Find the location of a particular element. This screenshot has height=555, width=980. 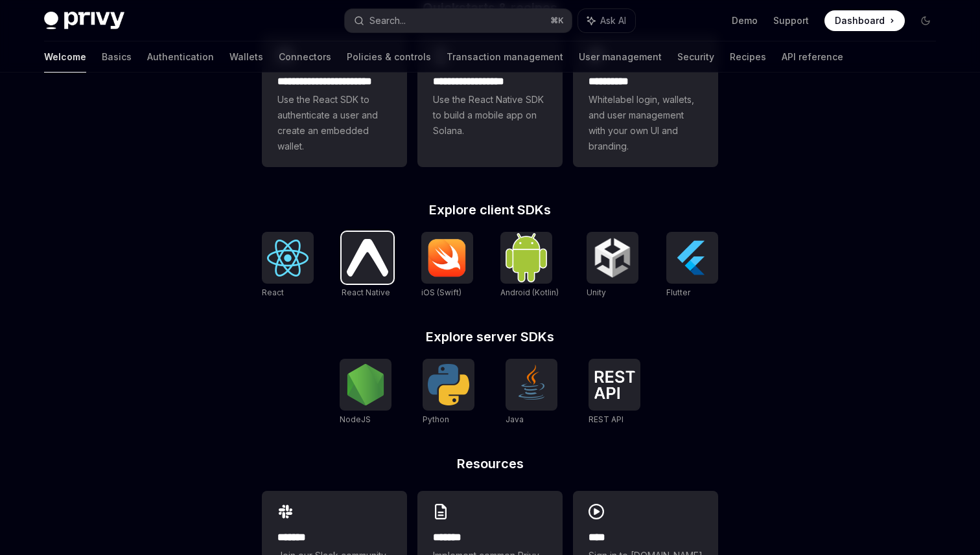

h2: Explore client SDKs is located at coordinates (490, 210).